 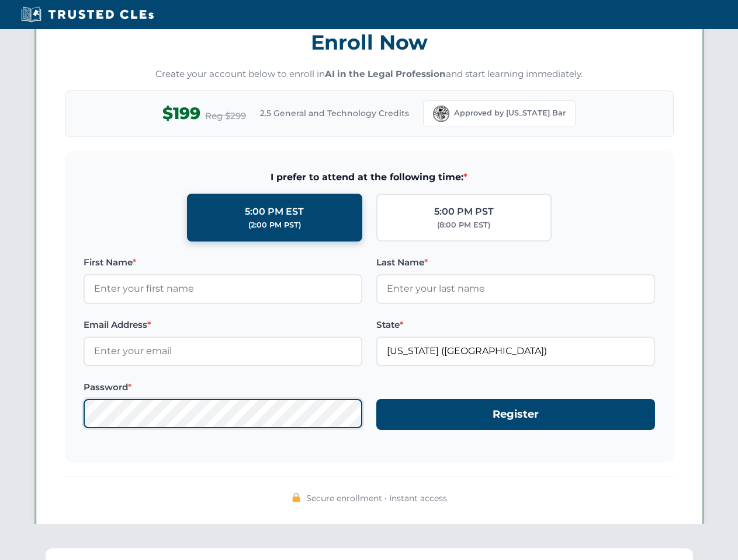 What do you see at coordinates (223, 263) in the screenshot?
I see `label: First Name` at bounding box center [223, 263].